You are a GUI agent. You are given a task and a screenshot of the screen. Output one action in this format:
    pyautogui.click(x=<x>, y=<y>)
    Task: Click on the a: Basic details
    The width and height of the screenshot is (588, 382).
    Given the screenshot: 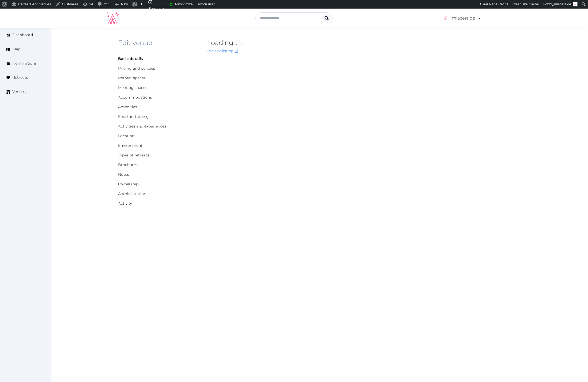 What is the action you would take?
    pyautogui.click(x=130, y=59)
    